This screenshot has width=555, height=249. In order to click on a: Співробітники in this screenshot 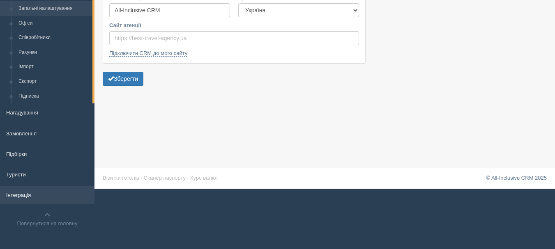, I will do `click(53, 38)`.